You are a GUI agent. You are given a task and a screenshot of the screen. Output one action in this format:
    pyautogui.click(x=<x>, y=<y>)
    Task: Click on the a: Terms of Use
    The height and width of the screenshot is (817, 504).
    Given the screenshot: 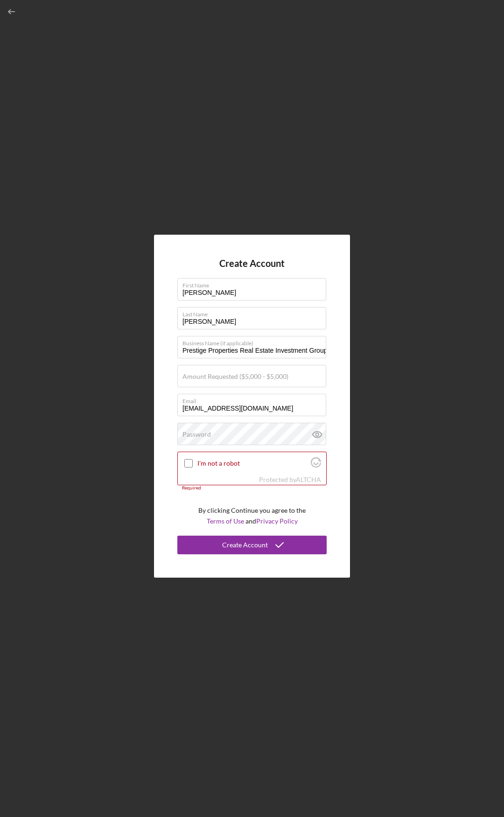 What is the action you would take?
    pyautogui.click(x=225, y=521)
    